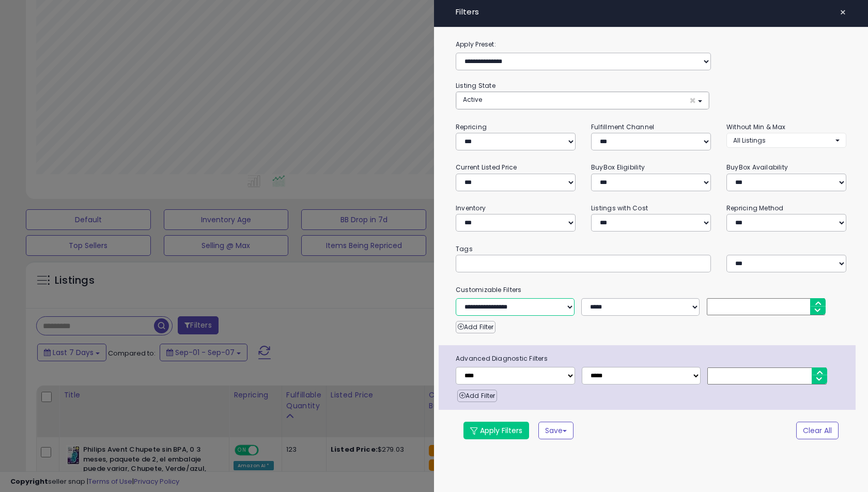  Describe the element at coordinates (472, 99) in the screenshot. I see `span: Active` at that location.